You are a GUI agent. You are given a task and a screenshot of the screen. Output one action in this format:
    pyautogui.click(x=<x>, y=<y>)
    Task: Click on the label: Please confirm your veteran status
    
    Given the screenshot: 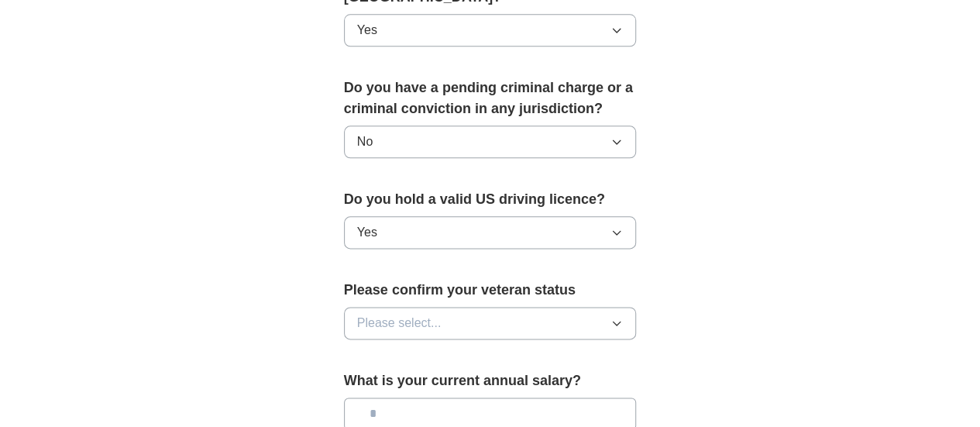 What is the action you would take?
    pyautogui.click(x=490, y=290)
    